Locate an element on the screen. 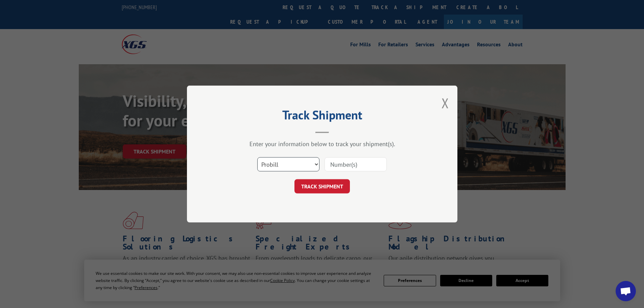  button: Close modal is located at coordinates (445, 102).